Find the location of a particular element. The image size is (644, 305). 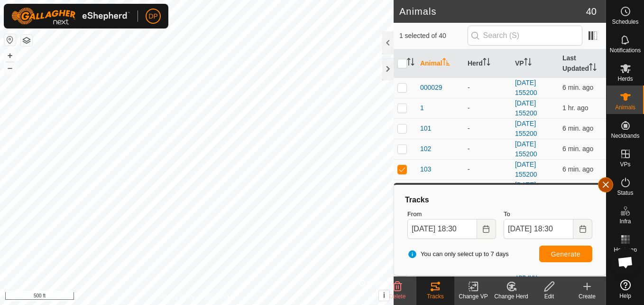

div: Change Herd is located at coordinates (512, 296).